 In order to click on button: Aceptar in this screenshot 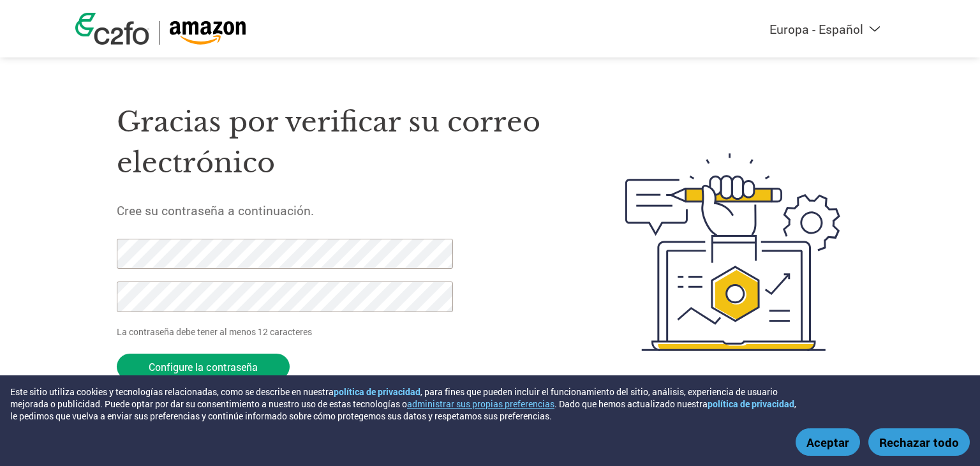, I will do `click(827, 442)`.